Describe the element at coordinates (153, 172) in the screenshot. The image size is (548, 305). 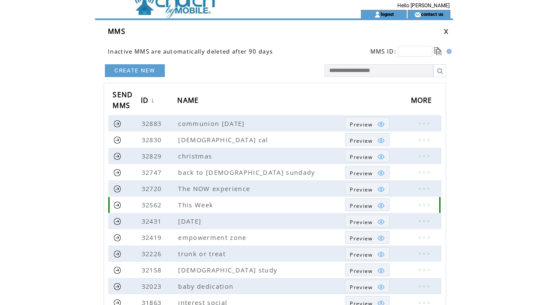
I see `span: 32747` at that location.